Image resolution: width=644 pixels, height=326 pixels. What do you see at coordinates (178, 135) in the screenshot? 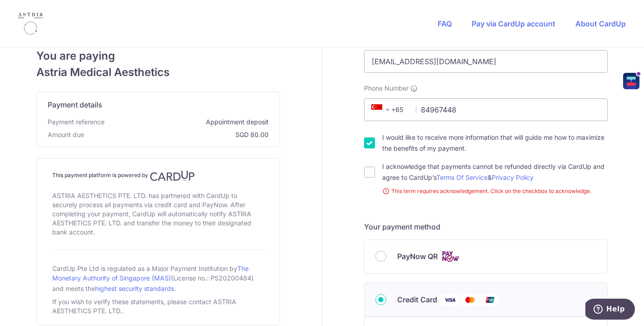
I see `span: SGD 80.00` at bounding box center [178, 135].